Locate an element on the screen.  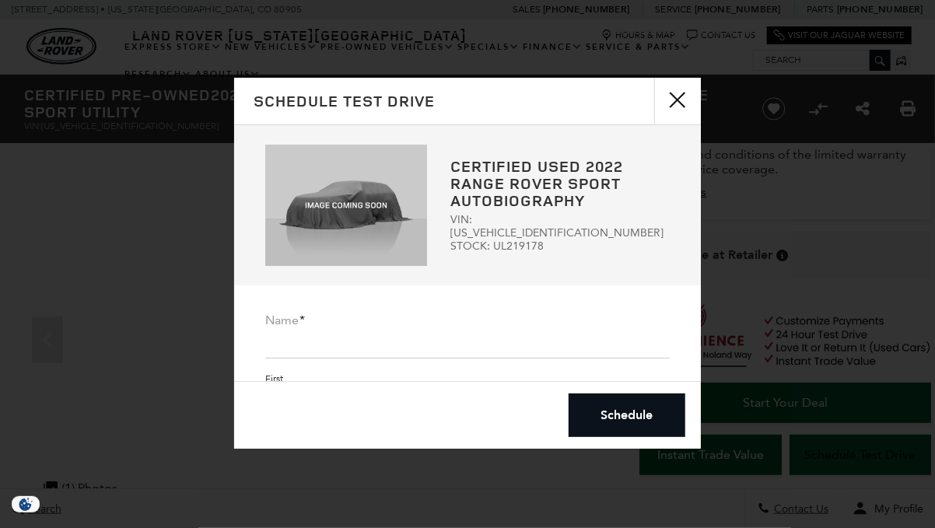
h2: Schedule Test Drive is located at coordinates (344, 101).